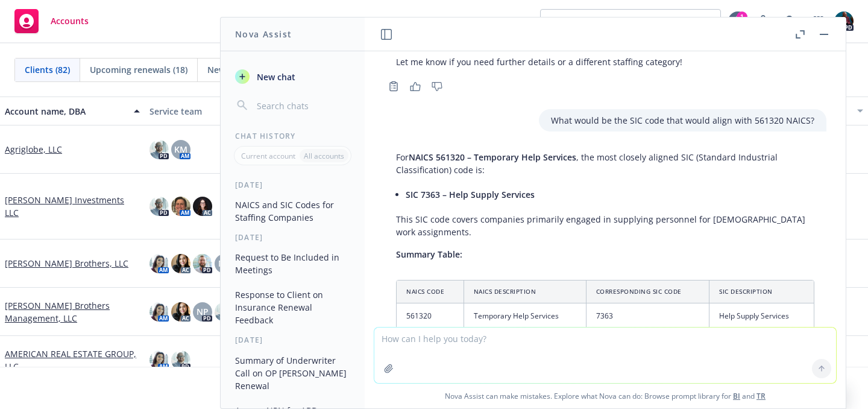 This screenshot has width=868, height=409. Describe the element at coordinates (761, 316) in the screenshot. I see `td: Help Supply Services` at that location.